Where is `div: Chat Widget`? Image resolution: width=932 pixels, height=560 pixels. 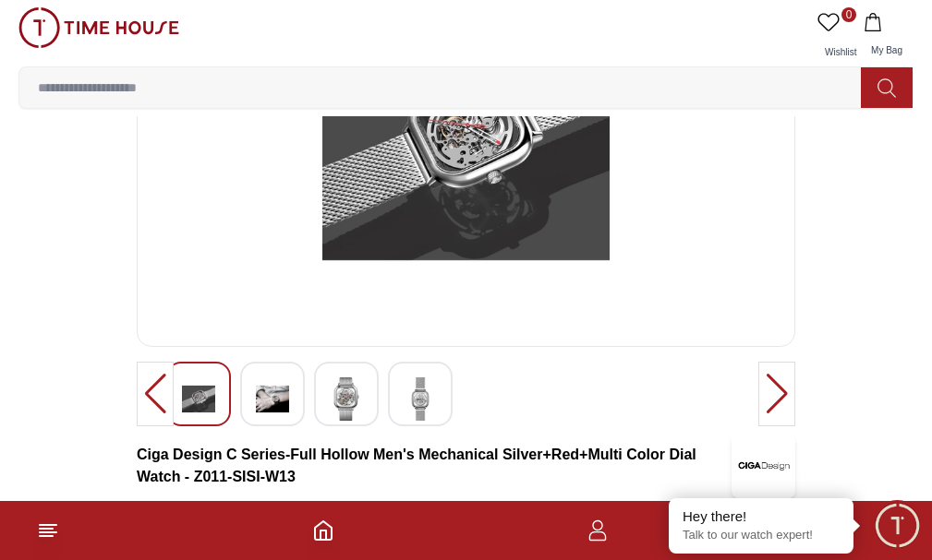 div: Chat Widget is located at coordinates (896, 525).